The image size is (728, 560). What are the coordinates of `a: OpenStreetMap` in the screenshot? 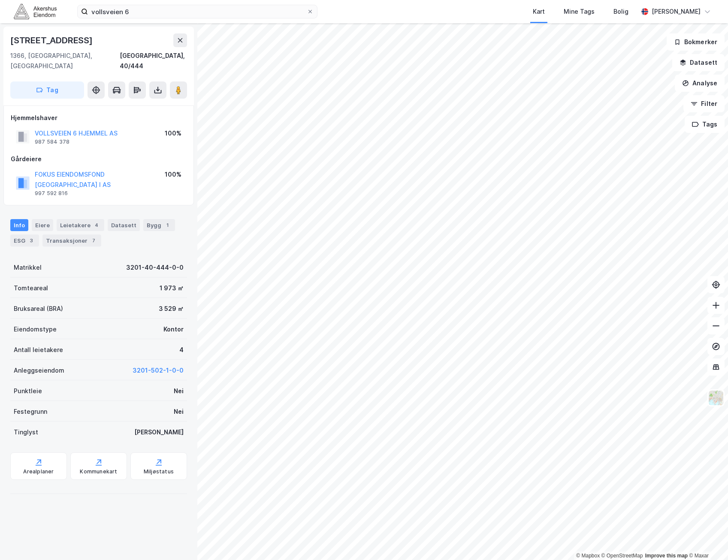 It's located at (622, 556).